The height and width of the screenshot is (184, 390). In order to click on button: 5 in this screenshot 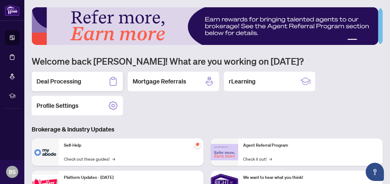, I will do `click(375, 40)`.